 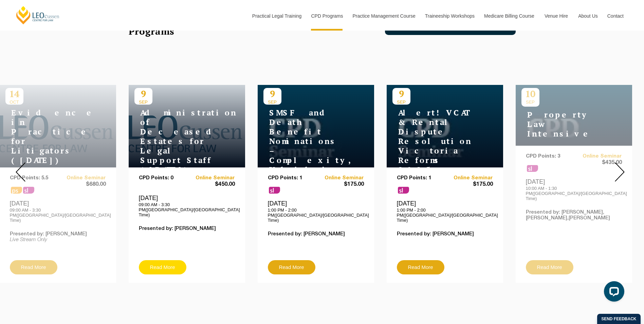 What do you see at coordinates (384, 16) in the screenshot?
I see `a: Practice Management Course` at bounding box center [384, 16].